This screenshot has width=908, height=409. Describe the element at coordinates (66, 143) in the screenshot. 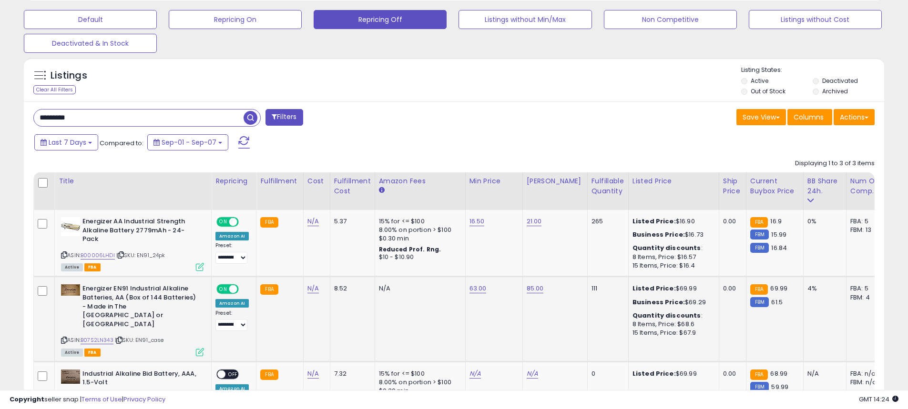

I see `button: Last 7 Days` at that location.